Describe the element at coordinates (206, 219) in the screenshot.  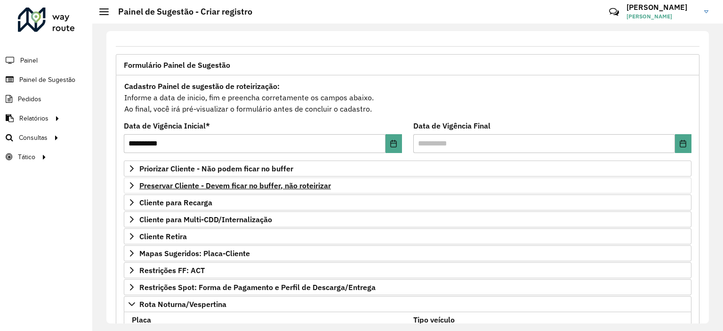
I see `span: Cliente para Multi-CDD/Internalização` at that location.